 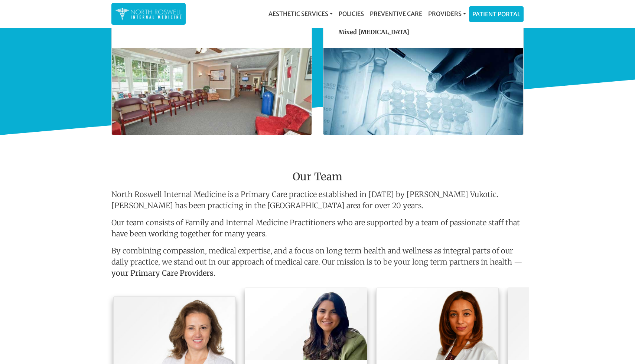 What do you see at coordinates (569, 324) in the screenshot?
I see `img: Keela Weeks Leger, FNP-C` at bounding box center [569, 324].